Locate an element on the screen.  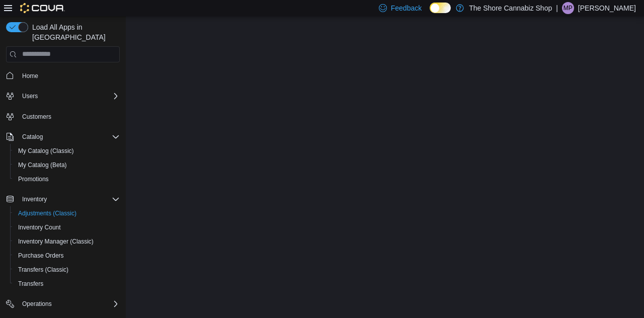
button: Inventory Manager (Classic) is located at coordinates (67, 241).